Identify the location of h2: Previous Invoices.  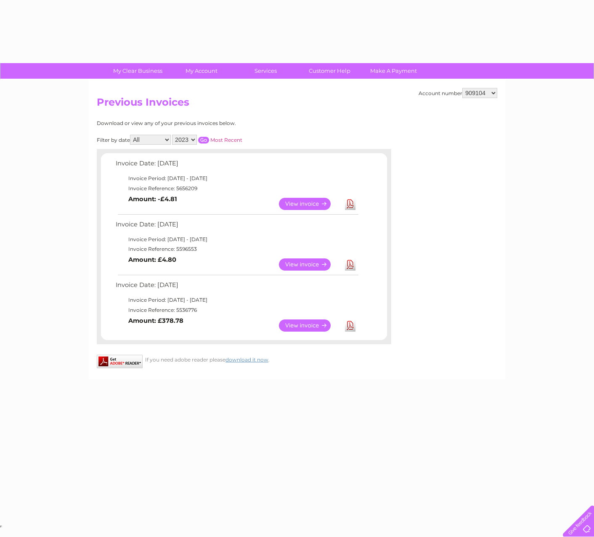
(297, 104).